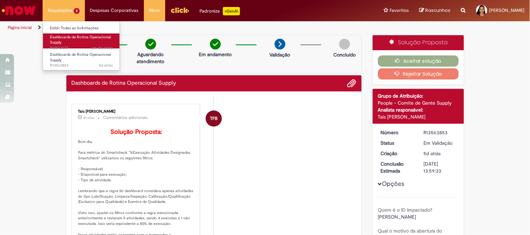 This screenshot has width=530, height=235. I want to click on time: 28/09/2025 07:19:32, so click(102, 48).